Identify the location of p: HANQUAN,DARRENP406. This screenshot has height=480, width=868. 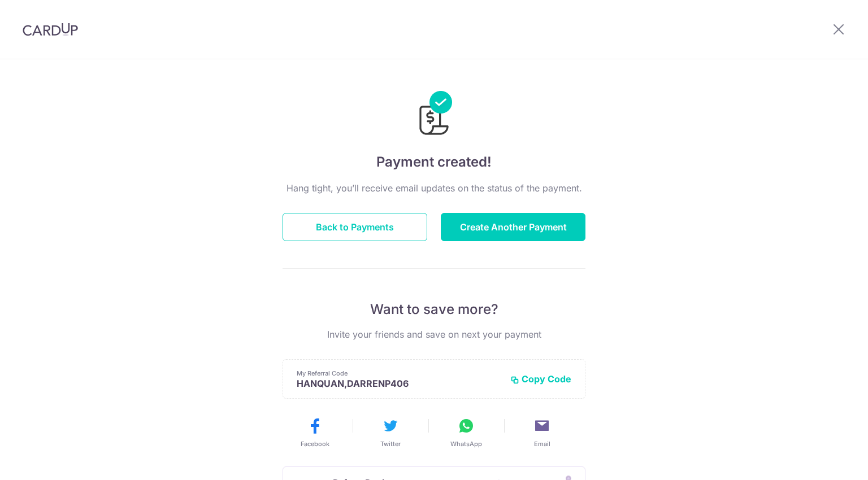
(399, 384).